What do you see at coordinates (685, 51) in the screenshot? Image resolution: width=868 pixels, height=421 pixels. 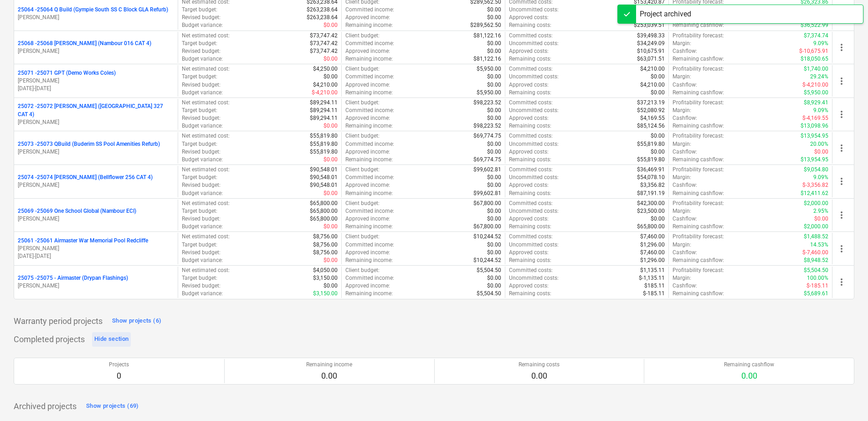 I see `p: Cashflow :` at bounding box center [685, 51].